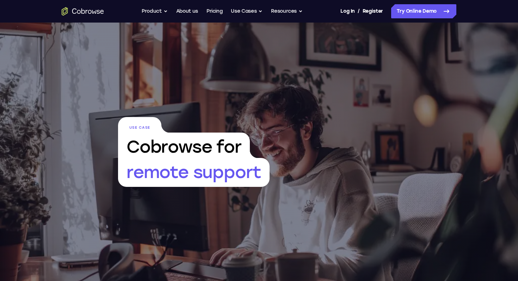  What do you see at coordinates (187, 11) in the screenshot?
I see `a: About us` at bounding box center [187, 11].